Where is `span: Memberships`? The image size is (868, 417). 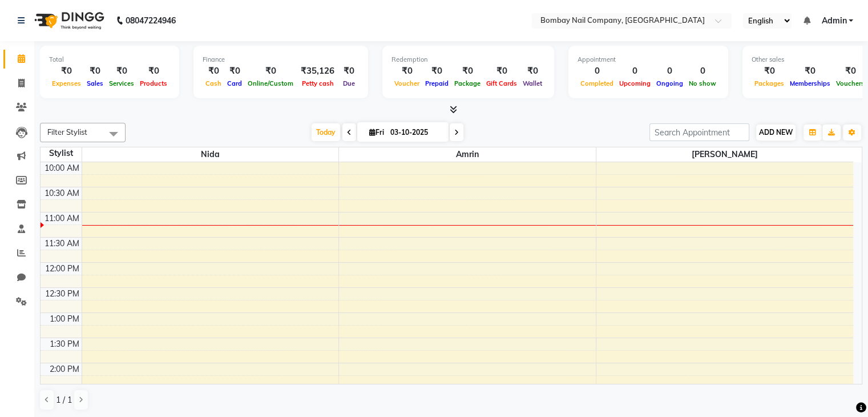 span: Memberships is located at coordinates (810, 83).